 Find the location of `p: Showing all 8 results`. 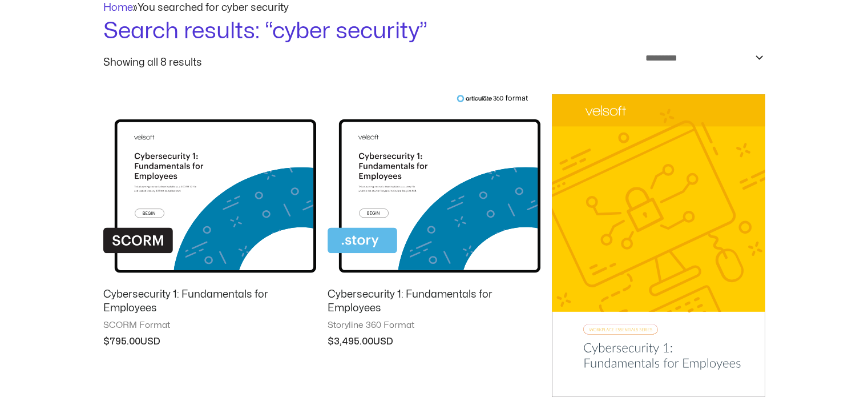

p: Showing all 8 results is located at coordinates (152, 63).